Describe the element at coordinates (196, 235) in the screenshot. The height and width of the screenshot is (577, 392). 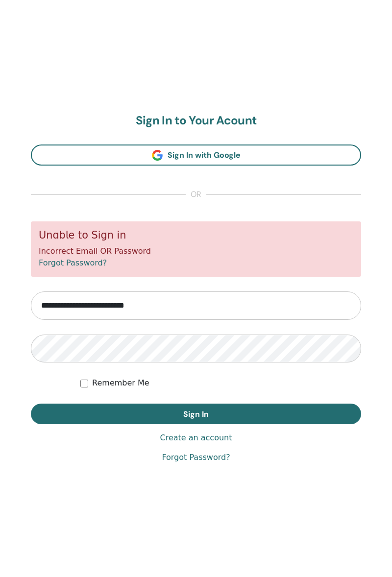
I see `h5: Unable to Sign in` at that location.